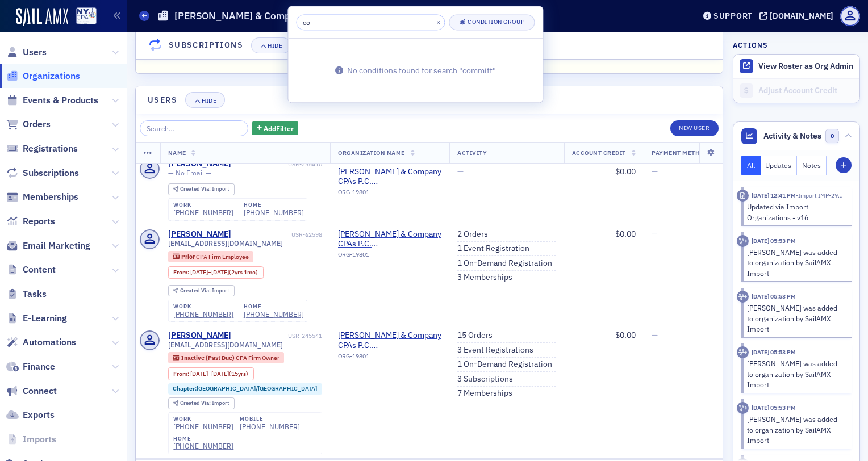  What do you see at coordinates (30, 222) in the screenshot?
I see `a: Reports` at bounding box center [30, 222].